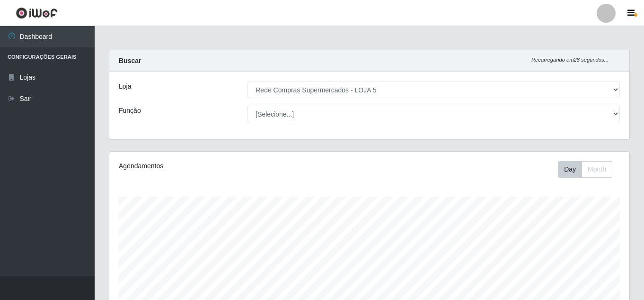 The image size is (644, 300). What do you see at coordinates (570, 60) in the screenshot?
I see `i: Recarregando em 28 segundos...` at bounding box center [570, 60].